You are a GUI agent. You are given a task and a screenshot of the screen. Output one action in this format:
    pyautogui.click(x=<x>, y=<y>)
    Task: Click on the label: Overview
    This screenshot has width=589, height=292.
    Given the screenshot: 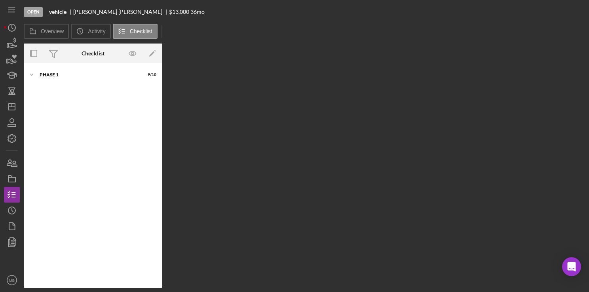 What is the action you would take?
    pyautogui.click(x=52, y=31)
    